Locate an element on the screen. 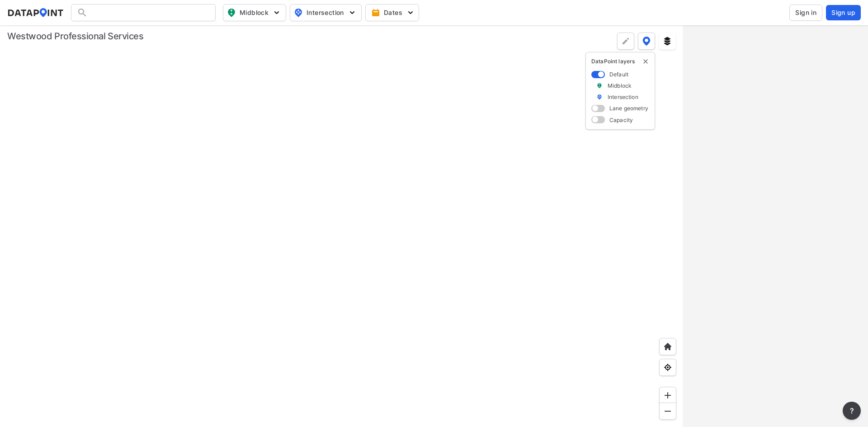 This screenshot has width=868, height=427. span: Sign up is located at coordinates (843, 13).